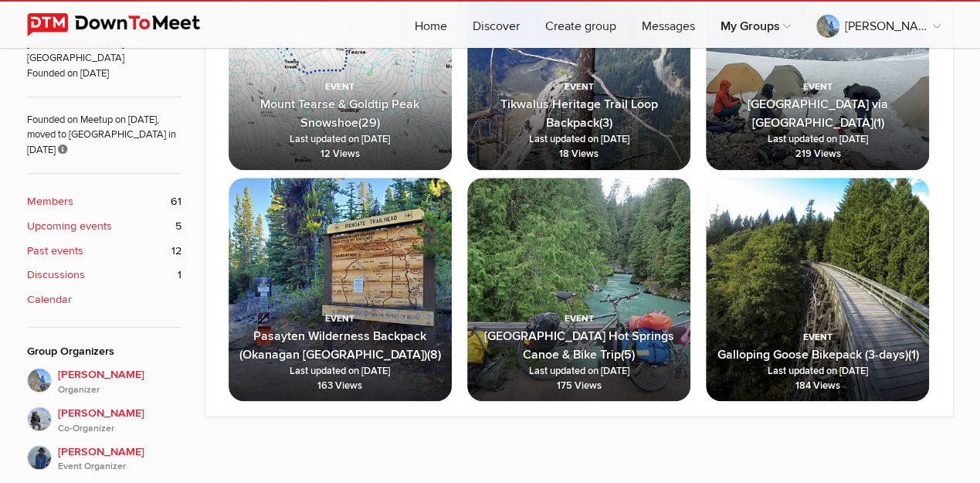 Image resolution: width=980 pixels, height=483 pixels. What do you see at coordinates (756, 25) in the screenshot?
I see `a: My Groups` at bounding box center [756, 25].